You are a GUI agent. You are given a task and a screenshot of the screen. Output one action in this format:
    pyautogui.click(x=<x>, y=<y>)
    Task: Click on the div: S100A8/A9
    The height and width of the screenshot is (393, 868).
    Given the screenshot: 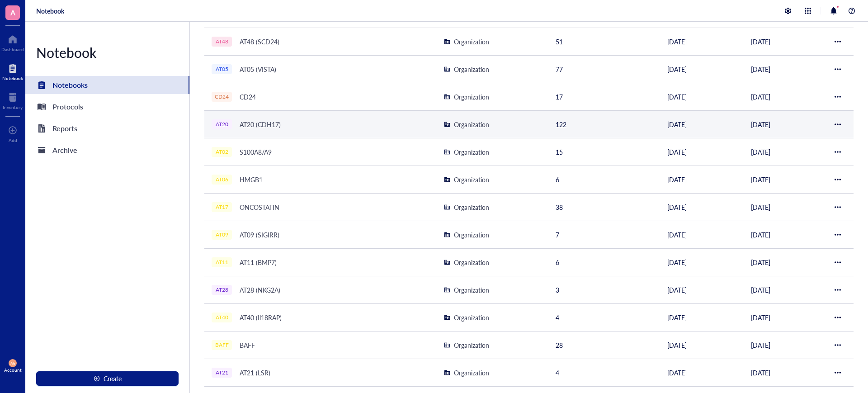 What is the action you would take?
    pyautogui.click(x=255, y=152)
    